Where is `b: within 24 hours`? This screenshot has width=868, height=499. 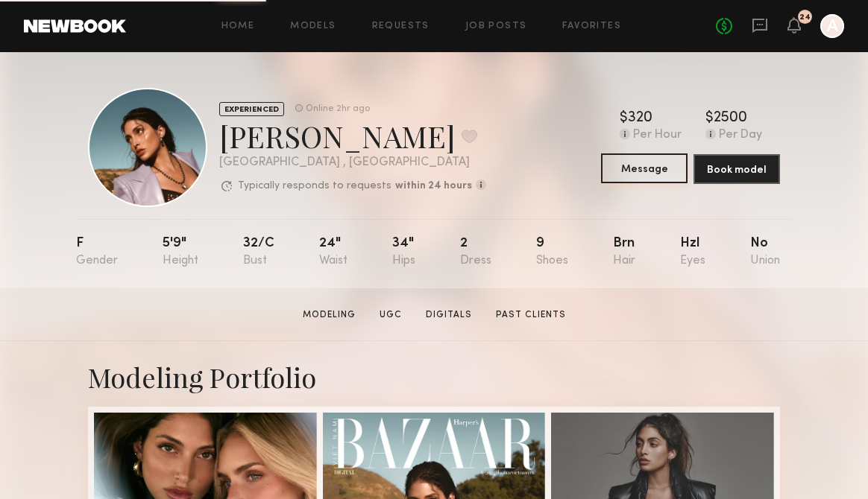 b: within 24 hours is located at coordinates (434, 186).